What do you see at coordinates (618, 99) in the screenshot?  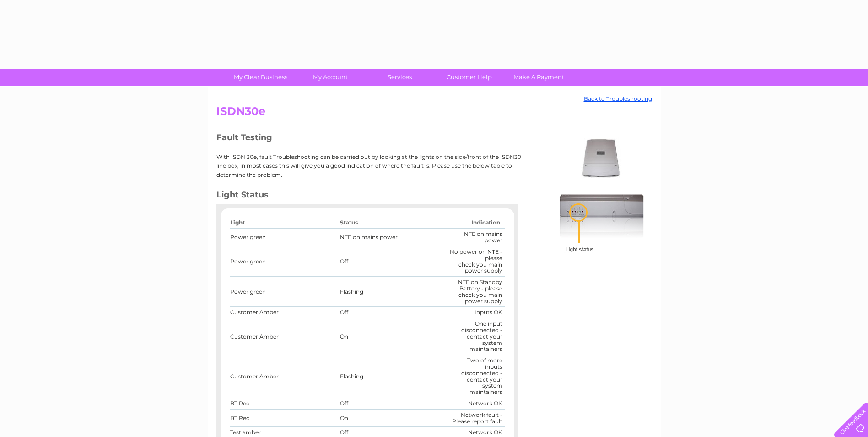 I see `a: Back to Troubleshooting` at bounding box center [618, 99].